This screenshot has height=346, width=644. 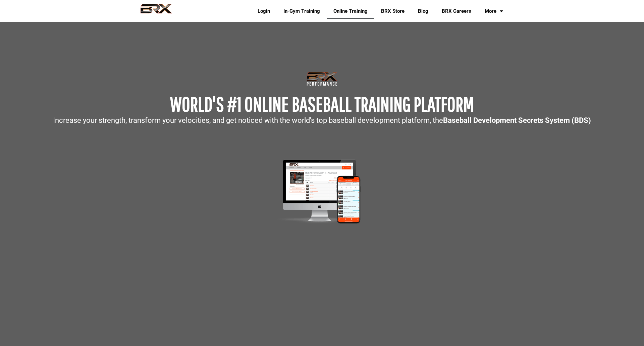 What do you see at coordinates (322, 191) in the screenshot?
I see `img: Mockup-2-large` at bounding box center [322, 191].